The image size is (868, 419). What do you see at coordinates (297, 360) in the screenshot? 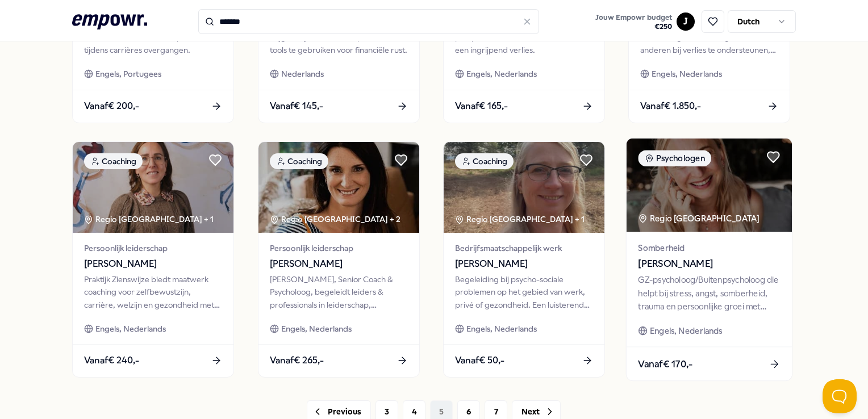
I see `span: Vanaf € 265,-` at bounding box center [297, 360].